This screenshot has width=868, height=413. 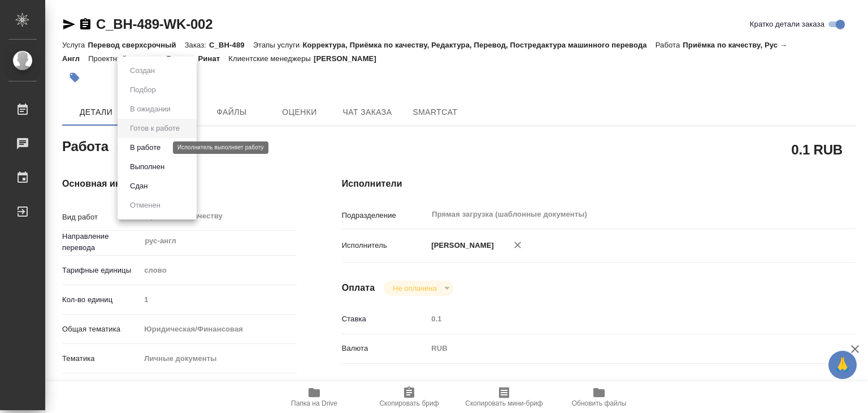 I want to click on button: Сдан, so click(x=139, y=186).